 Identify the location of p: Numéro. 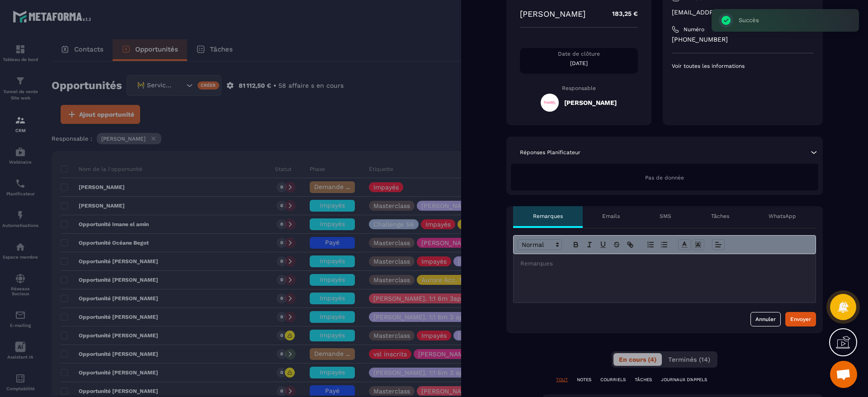
(694, 29).